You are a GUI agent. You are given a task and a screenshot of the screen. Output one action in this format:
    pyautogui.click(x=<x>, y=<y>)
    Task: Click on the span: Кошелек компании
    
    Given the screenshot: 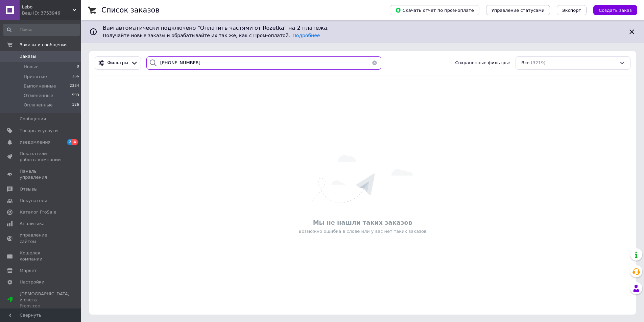 What is the action you would take?
    pyautogui.click(x=41, y=256)
    